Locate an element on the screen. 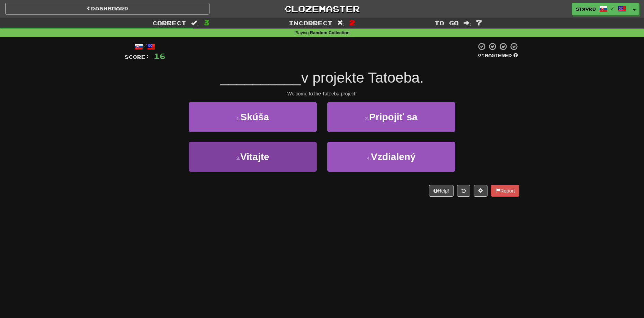  button: Help! is located at coordinates (441, 191).